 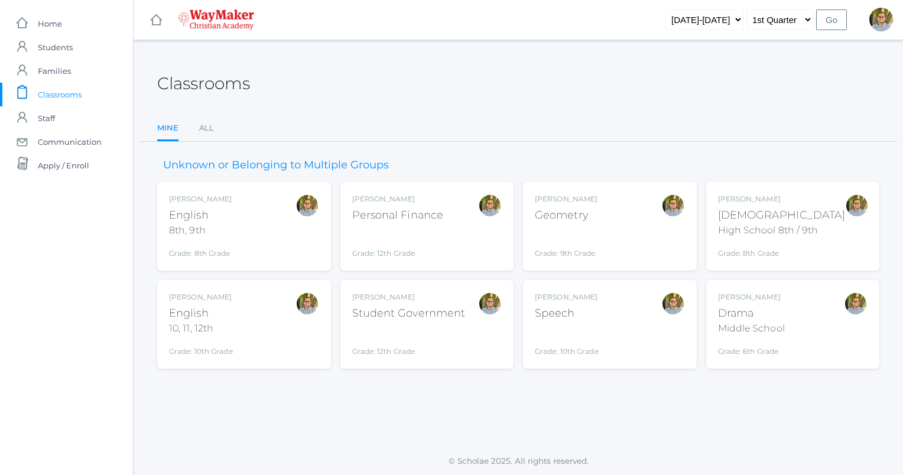 What do you see at coordinates (168, 129) in the screenshot?
I see `a: Mine` at bounding box center [168, 129].